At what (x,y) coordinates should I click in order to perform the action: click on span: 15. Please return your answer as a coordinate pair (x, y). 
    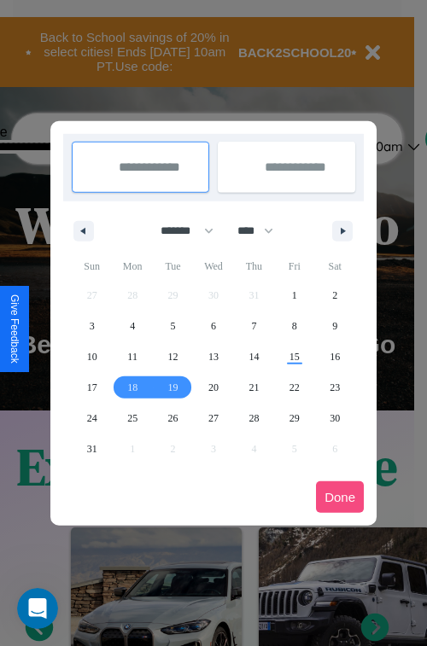
    Looking at the image, I should click on (294, 357).